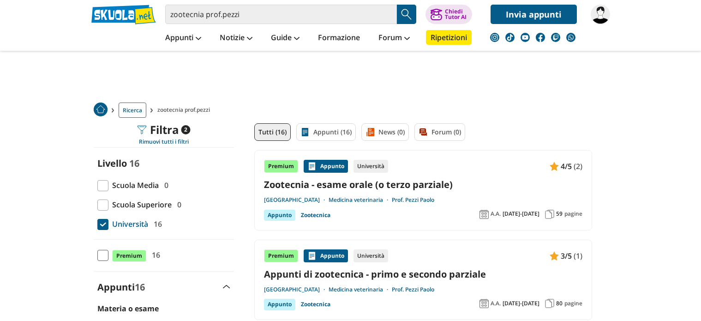 The height and width of the screenshot is (321, 701). What do you see at coordinates (133, 185) in the screenshot?
I see `span: Scuola Media` at bounding box center [133, 185].